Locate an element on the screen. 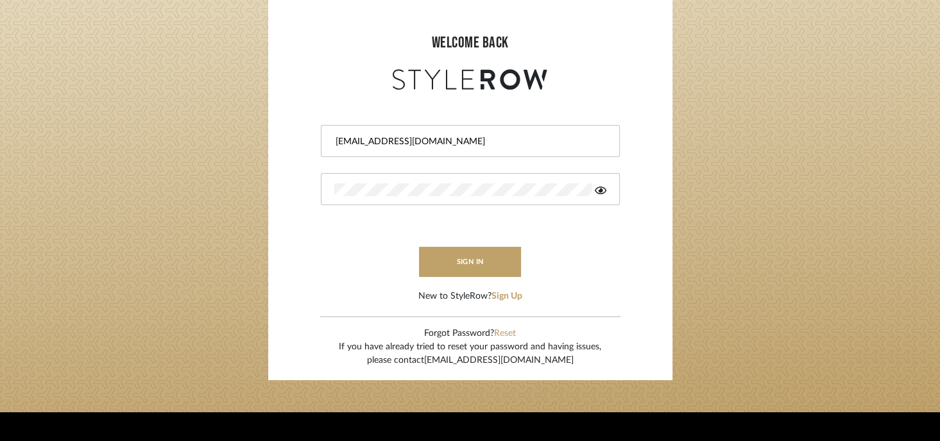 This screenshot has height=441, width=940. button: Reset is located at coordinates (505, 334).